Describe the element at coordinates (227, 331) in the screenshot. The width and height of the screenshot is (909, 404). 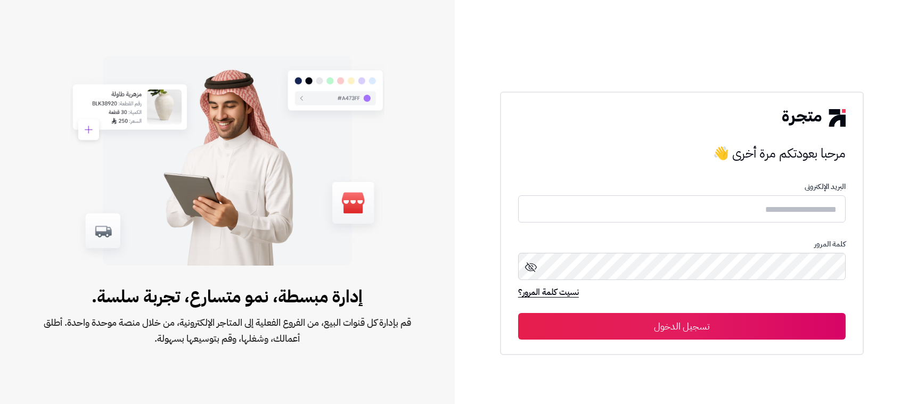
I see `span: قم بإدارة كل قنوات البيع، من الفروع الفعلية إلى المتاجر الإلكترونية، من خلال منصة موحدة واحدة. أط...` at that location.